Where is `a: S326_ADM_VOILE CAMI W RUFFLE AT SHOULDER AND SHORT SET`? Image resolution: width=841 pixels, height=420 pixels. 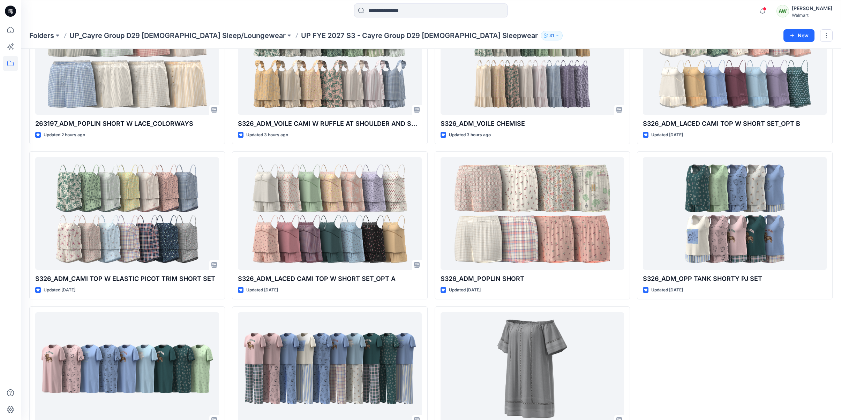
a: S326_ADM_VOILE CAMI W RUFFLE AT SHOULDER AND SHORT SET is located at coordinates (330, 58).